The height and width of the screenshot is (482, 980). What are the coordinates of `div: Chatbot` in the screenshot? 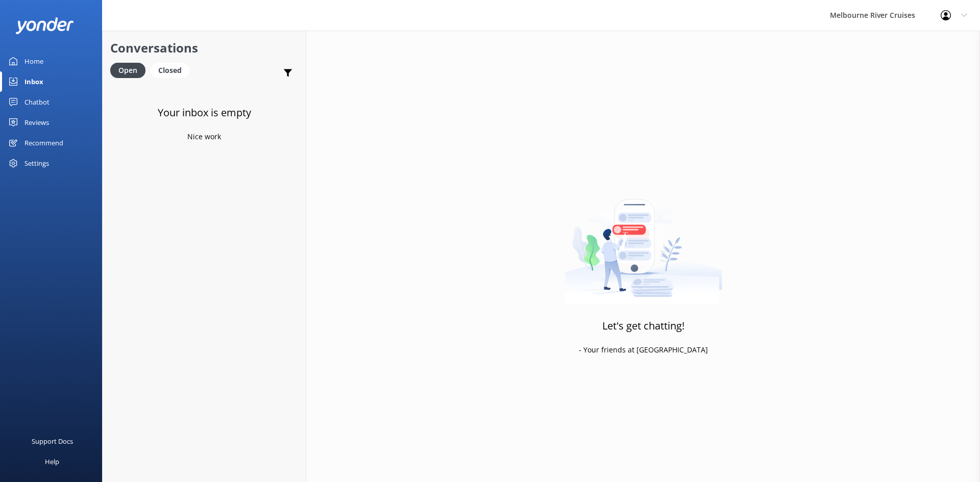 It's located at (37, 102).